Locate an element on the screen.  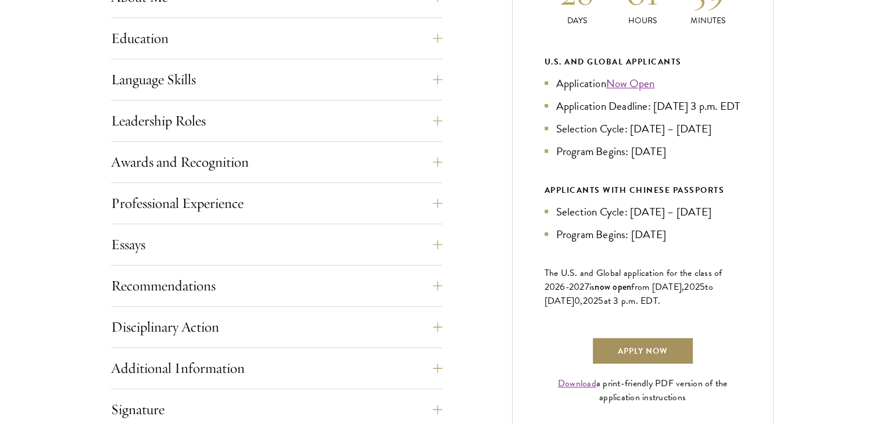
span: 6 is located at coordinates (562, 287).